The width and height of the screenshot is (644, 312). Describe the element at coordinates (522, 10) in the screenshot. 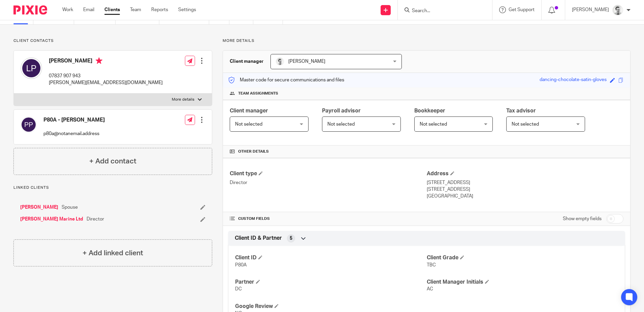

I see `span: Get Support` at that location.